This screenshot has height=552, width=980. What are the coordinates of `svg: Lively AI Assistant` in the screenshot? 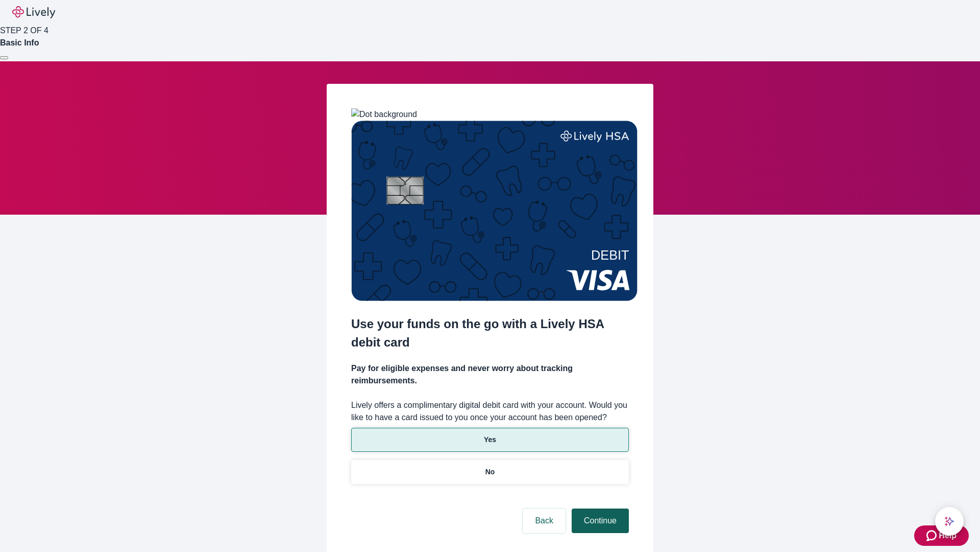 It's located at (949, 521).